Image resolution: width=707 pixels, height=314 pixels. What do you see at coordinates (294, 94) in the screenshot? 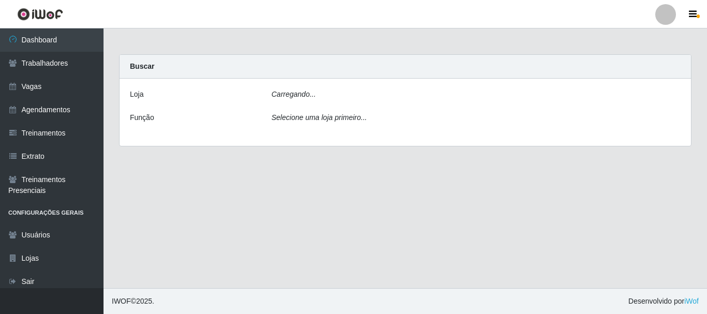
I see `i: Carregando...` at bounding box center [294, 94].